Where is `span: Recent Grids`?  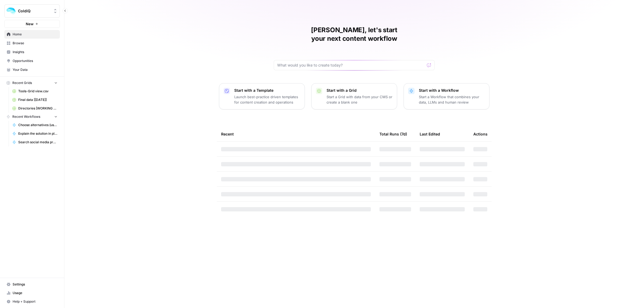
span: Recent Grids is located at coordinates (22, 83).